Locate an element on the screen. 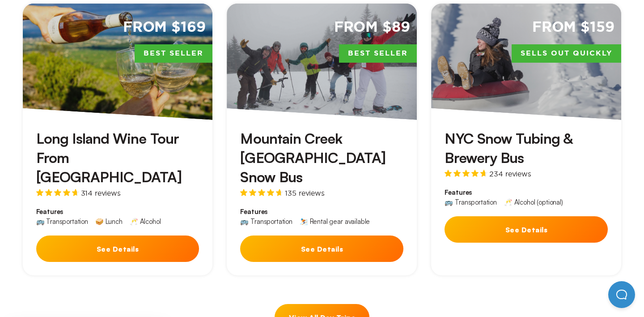  div: 🥪 Lunch is located at coordinates (108, 221).